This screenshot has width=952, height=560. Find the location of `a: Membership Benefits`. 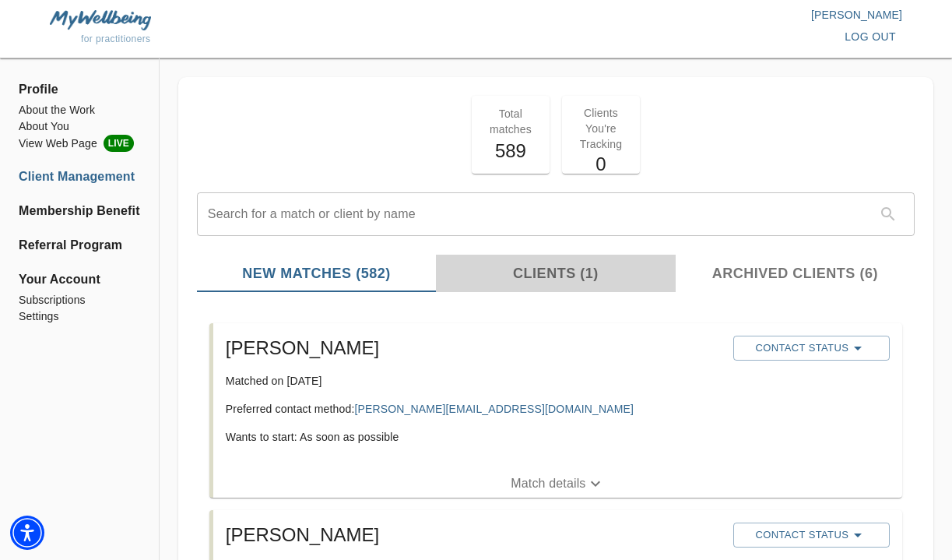

a: Membership Benefits is located at coordinates (79, 211).